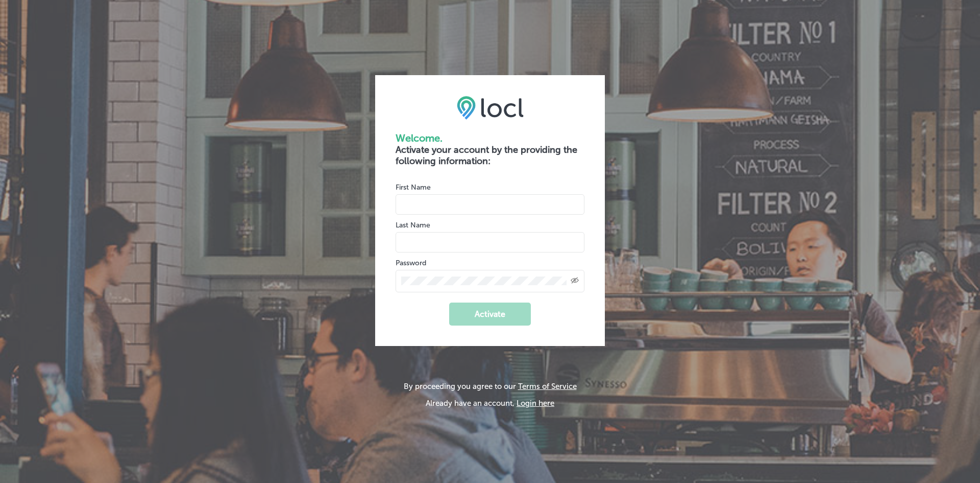 Image resolution: width=980 pixels, height=483 pixels. What do you see at coordinates (575, 281) in the screenshot?
I see `span: Toggle password visibility` at bounding box center [575, 281].